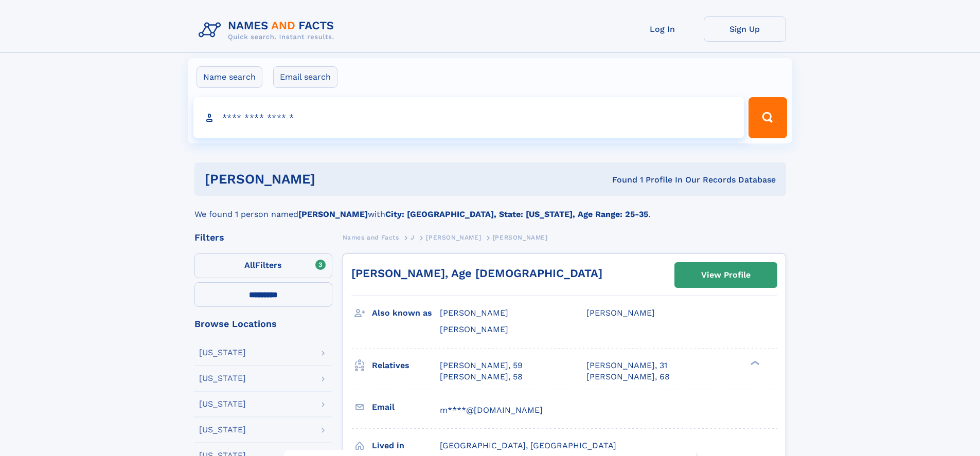 Image resolution: width=980 pixels, height=456 pixels. Describe the element at coordinates (406, 366) in the screenshot. I see `h3: Relatives` at that location.